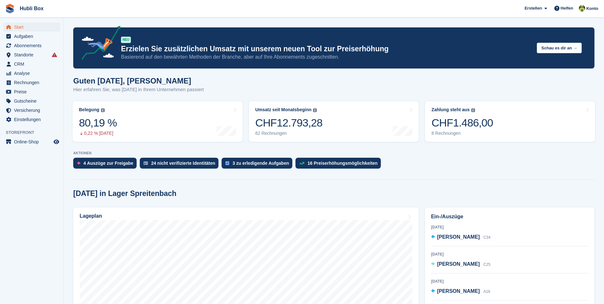  Describe the element at coordinates (343, 163) in the screenshot. I see `div: 16 Preiserhöhungsmöglichkeiten` at that location.